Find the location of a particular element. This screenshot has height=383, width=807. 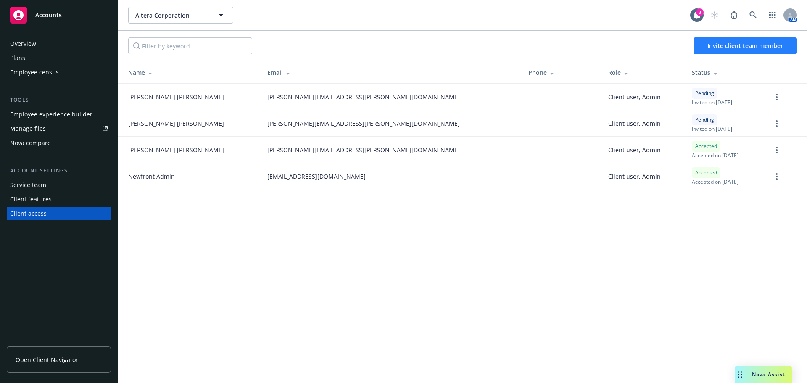

a: Search is located at coordinates (753, 15).